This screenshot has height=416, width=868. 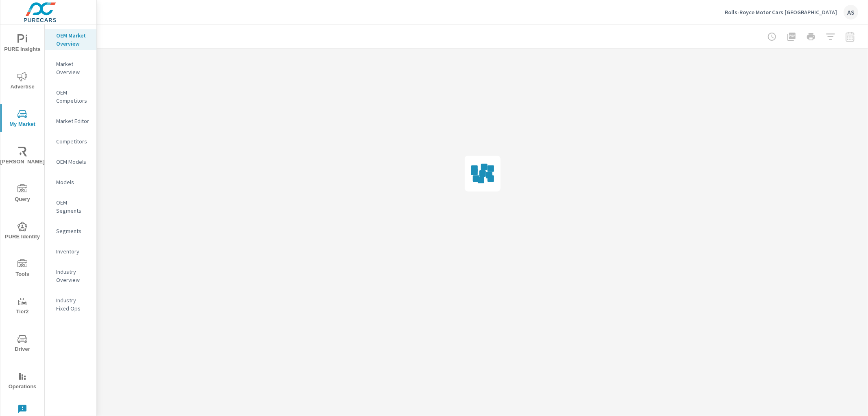 I want to click on span: My Market, so click(x=22, y=119).